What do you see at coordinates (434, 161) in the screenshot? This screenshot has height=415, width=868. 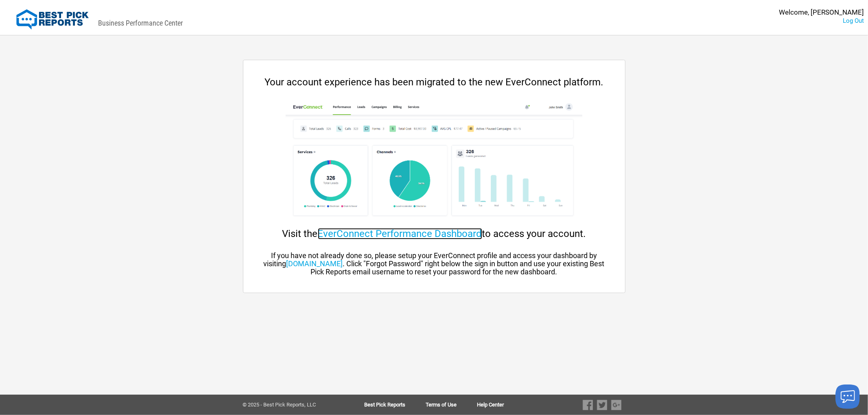 I see `img: cp-dashboard.png` at bounding box center [434, 161].